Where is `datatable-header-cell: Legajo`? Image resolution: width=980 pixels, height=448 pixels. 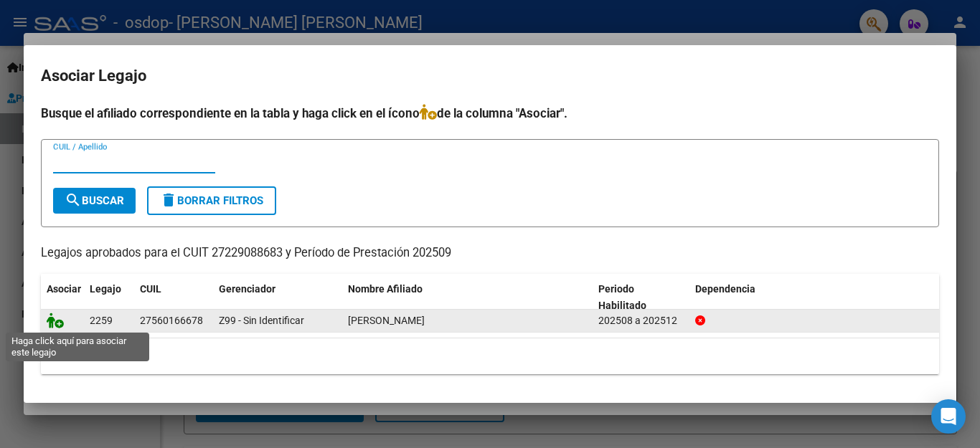
datatable-header-cell: Legajo is located at coordinates (109, 298).